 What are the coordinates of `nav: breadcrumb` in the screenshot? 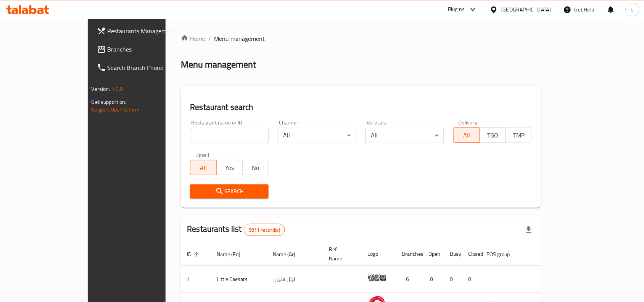 It's located at (361, 38).